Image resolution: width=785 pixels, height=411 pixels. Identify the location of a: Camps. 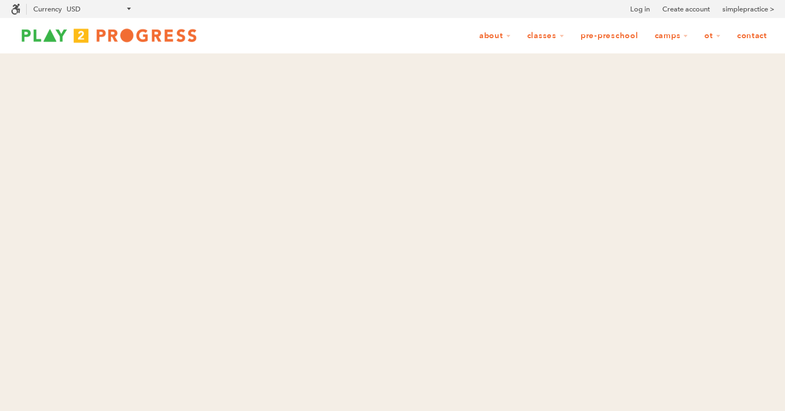
(671, 36).